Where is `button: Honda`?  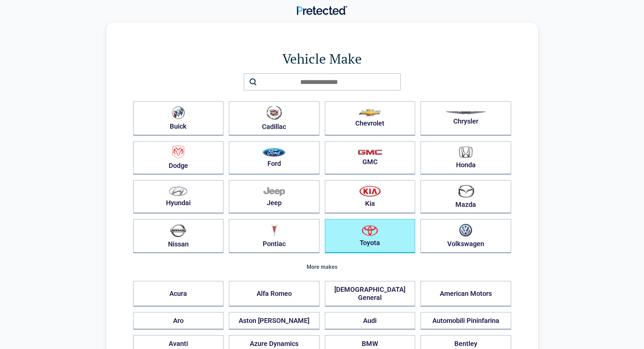
button: Honda is located at coordinates (466, 158).